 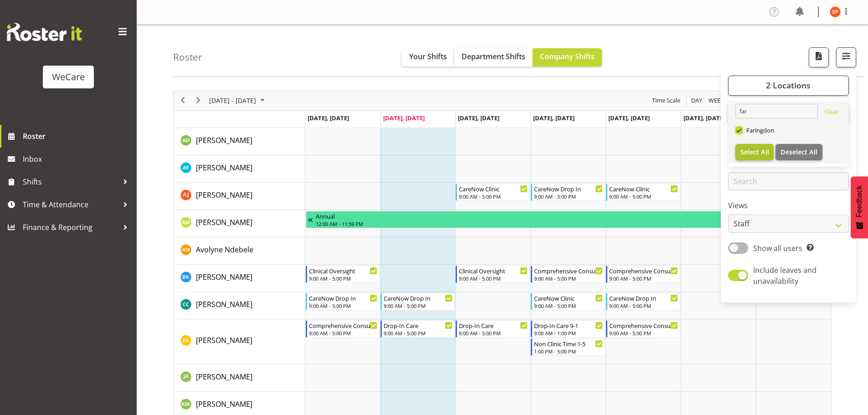 What do you see at coordinates (417, 301) in the screenshot?
I see `div: Charlotte Courtney"s event - CareNow Drop In Begin From Tuesday, August 19, 2025 at 9:00:00 AM GM...` at bounding box center [417, 301].